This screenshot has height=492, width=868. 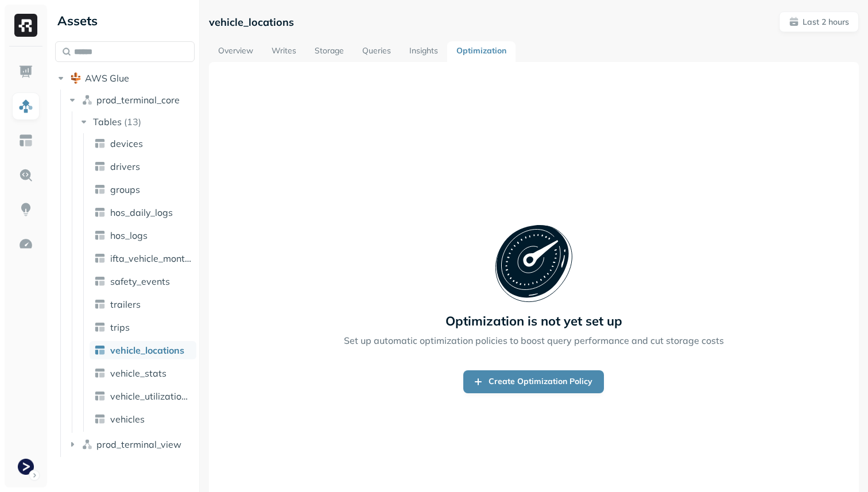 I want to click on div: Assets, so click(x=125, y=20).